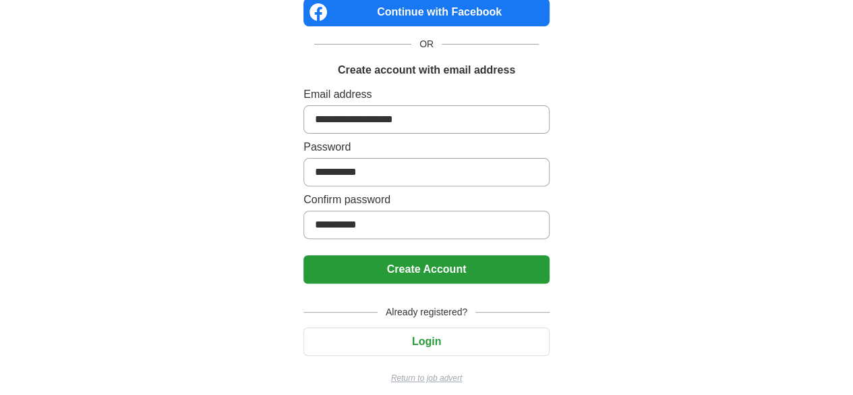 This screenshot has height=395, width=853. What do you see at coordinates (426, 378) in the screenshot?
I see `p: Return to job advert` at bounding box center [426, 378].